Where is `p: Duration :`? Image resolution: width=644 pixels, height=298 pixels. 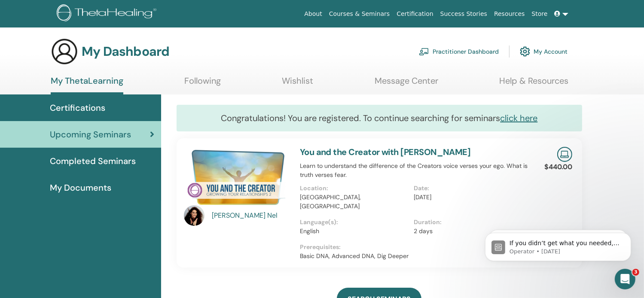 p: Duration : is located at coordinates (468, 222).